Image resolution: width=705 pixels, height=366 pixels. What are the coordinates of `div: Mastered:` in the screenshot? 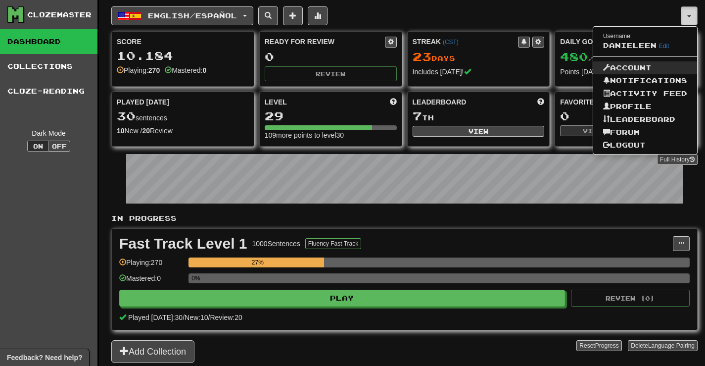 It's located at (186, 70).